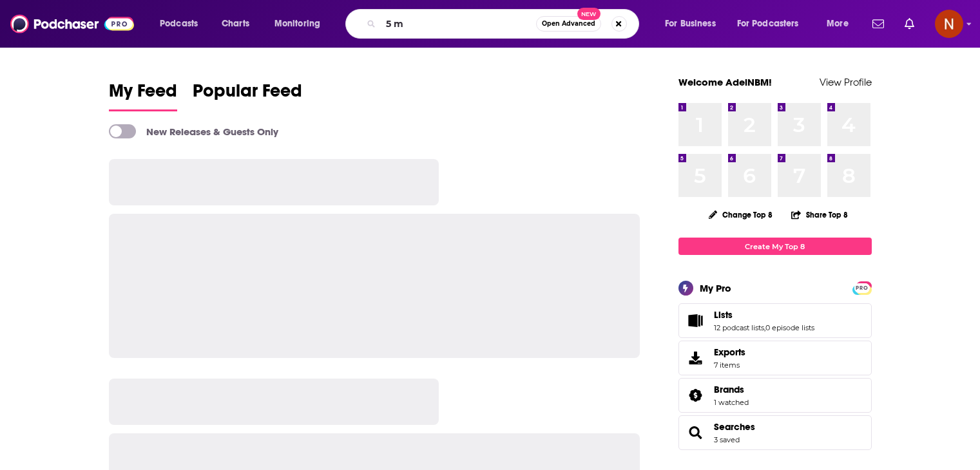 This screenshot has width=980, height=470. What do you see at coordinates (725, 82) in the screenshot?
I see `a: Welcome AdelNBM!` at bounding box center [725, 82].